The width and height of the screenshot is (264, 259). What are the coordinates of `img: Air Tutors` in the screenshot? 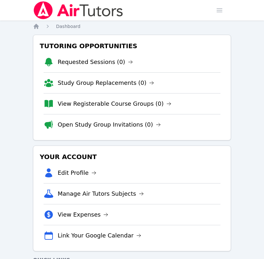 It's located at (78, 10).